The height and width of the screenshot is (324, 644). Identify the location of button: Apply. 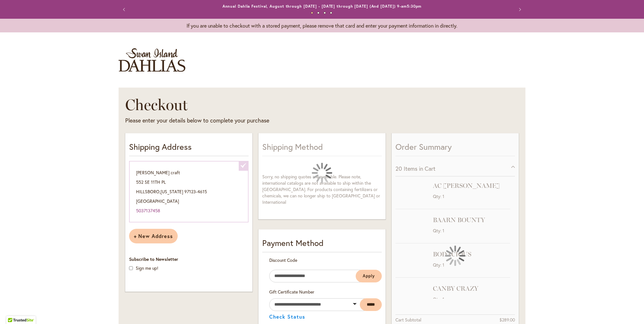
(369, 276).